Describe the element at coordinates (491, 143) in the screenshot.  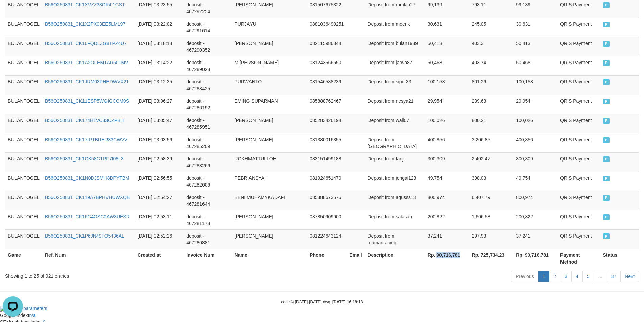
I see `td: 3,206.85` at that location.